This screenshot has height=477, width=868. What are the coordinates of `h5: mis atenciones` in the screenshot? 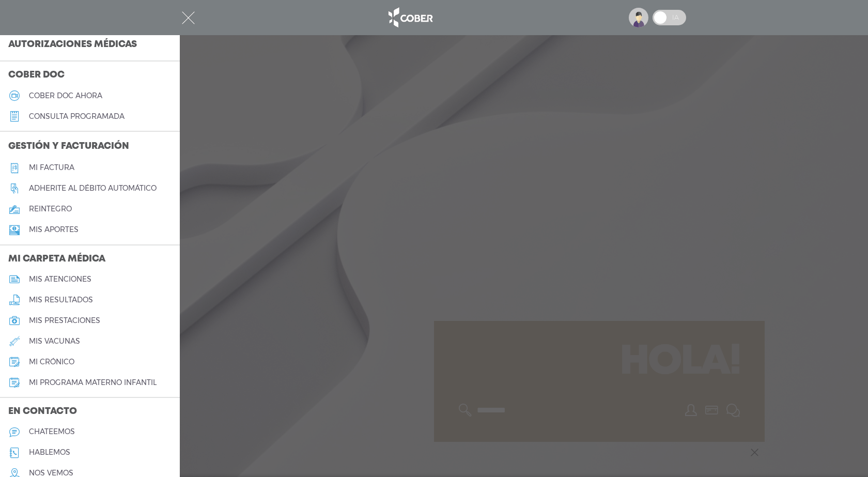 It's located at (60, 278).